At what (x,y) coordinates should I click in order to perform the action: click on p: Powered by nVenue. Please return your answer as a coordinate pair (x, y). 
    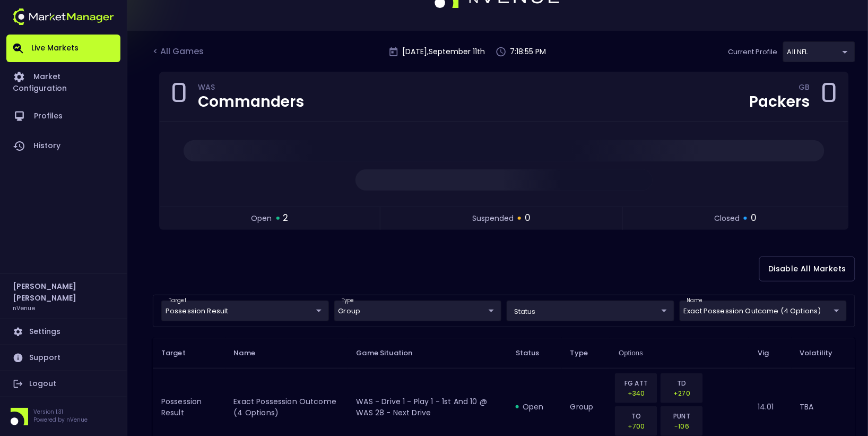
    Looking at the image, I should click on (60, 420).